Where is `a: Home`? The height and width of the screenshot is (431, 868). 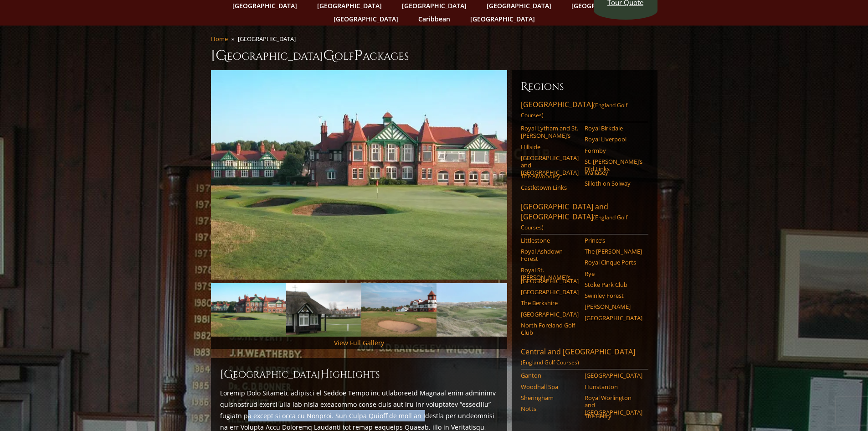 a: Home is located at coordinates (219, 39).